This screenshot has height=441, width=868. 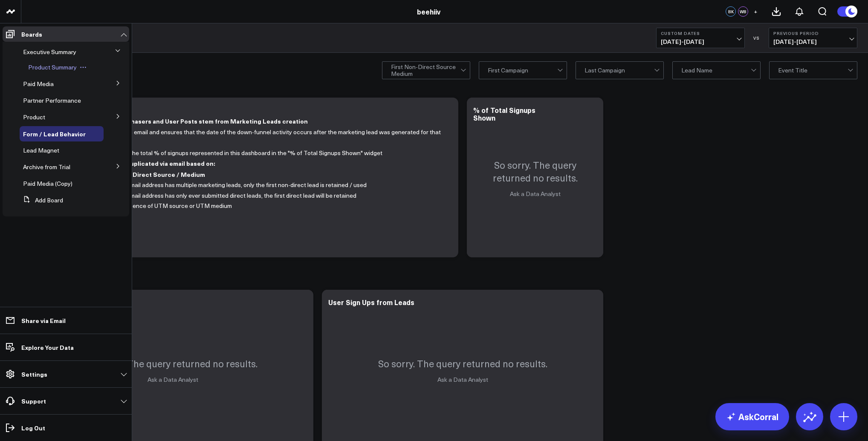 What do you see at coordinates (50, 52) in the screenshot?
I see `a: Executive Summary` at bounding box center [50, 52].